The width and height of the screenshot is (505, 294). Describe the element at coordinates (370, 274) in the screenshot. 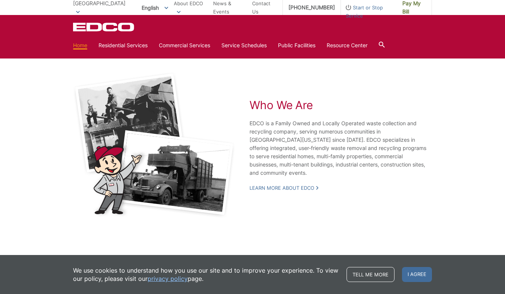

I see `a: Tell me more` at that location.